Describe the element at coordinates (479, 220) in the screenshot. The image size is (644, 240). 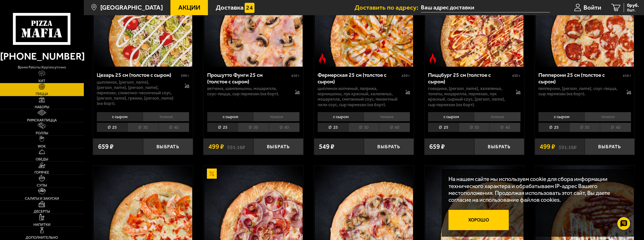
I see `button: Хорошо` at that location.